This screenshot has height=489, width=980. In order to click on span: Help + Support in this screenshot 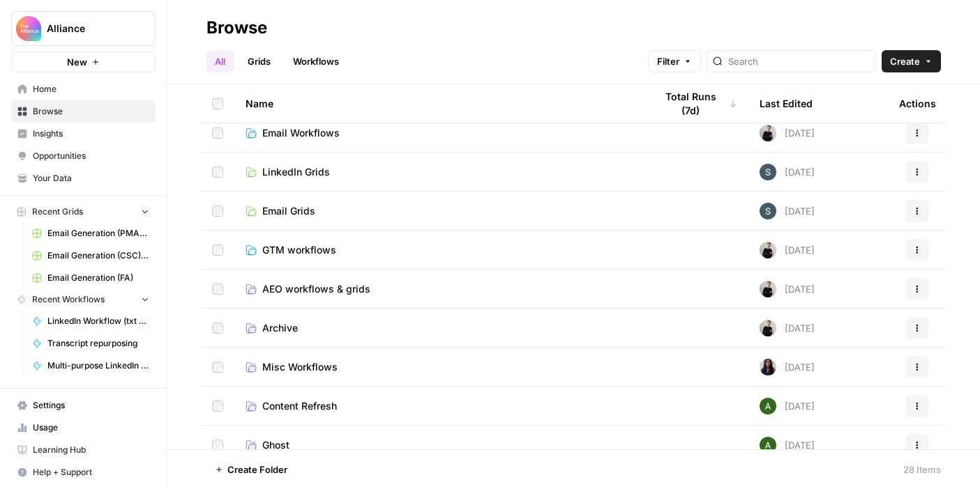, I will do `click(91, 473)`.